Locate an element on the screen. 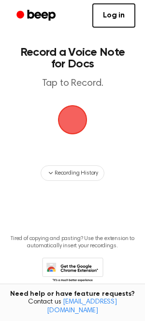  span: Contact us is located at coordinates (73, 306).